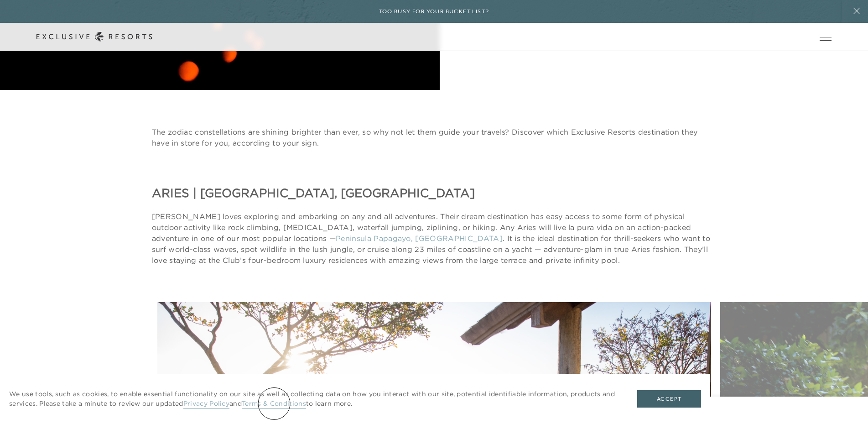 The width and height of the screenshot is (868, 424). I want to click on h6: Too busy for your bucket list?, so click(434, 11).